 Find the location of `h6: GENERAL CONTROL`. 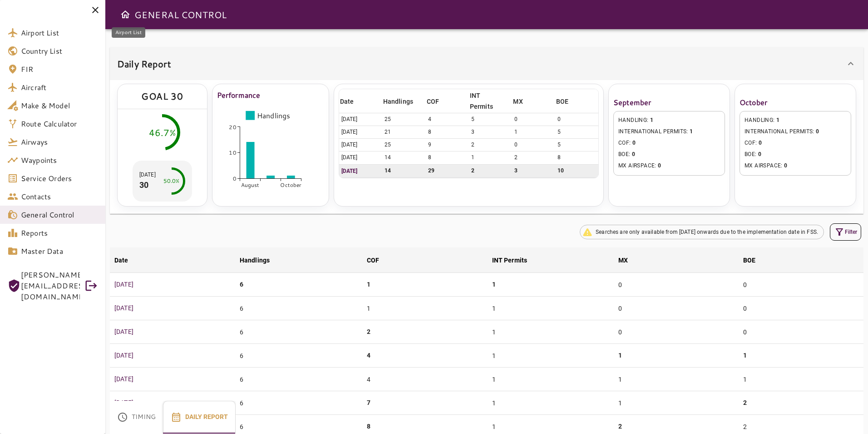

h6: GENERAL CONTROL is located at coordinates (180, 15).